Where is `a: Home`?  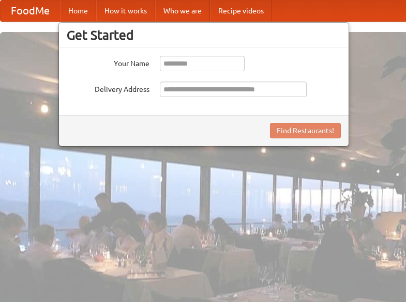
a: Home is located at coordinates (78, 11).